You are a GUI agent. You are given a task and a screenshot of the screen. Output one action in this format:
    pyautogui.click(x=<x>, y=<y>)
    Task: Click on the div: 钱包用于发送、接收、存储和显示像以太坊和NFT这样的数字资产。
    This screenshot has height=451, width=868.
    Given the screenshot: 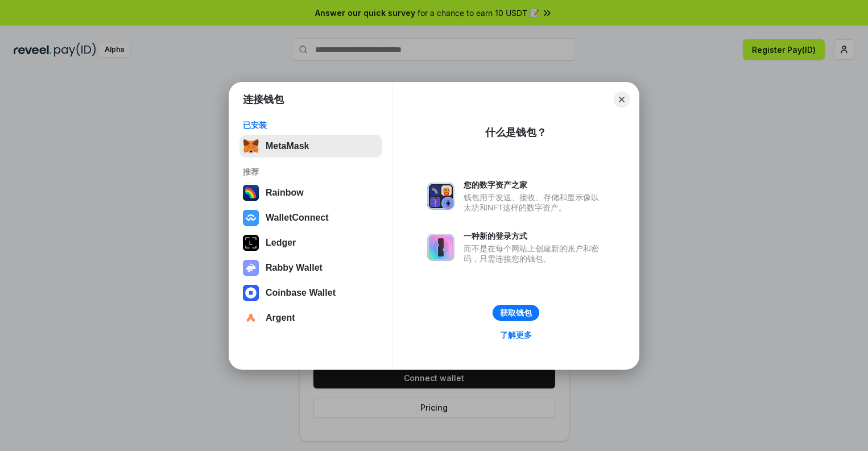 What is the action you would take?
    pyautogui.click(x=534, y=202)
    